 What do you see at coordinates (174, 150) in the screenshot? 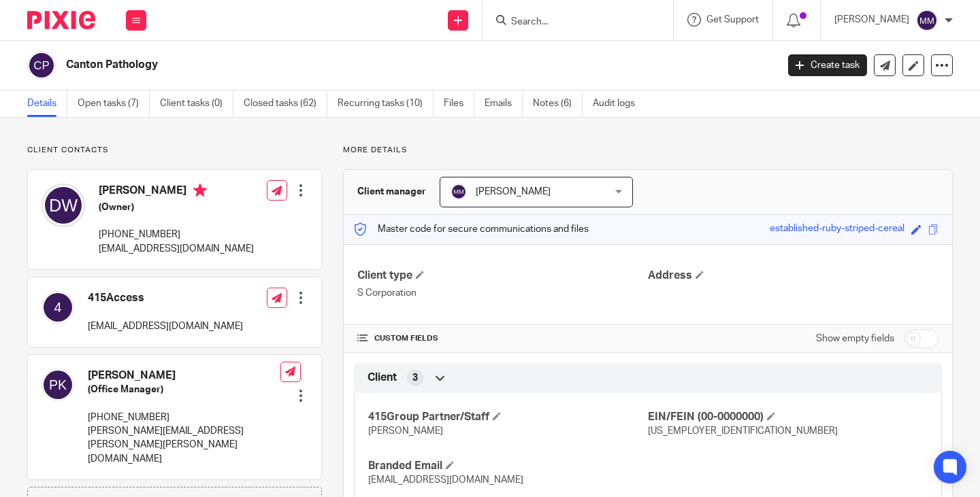
I see `p: Client contacts` at bounding box center [174, 150].